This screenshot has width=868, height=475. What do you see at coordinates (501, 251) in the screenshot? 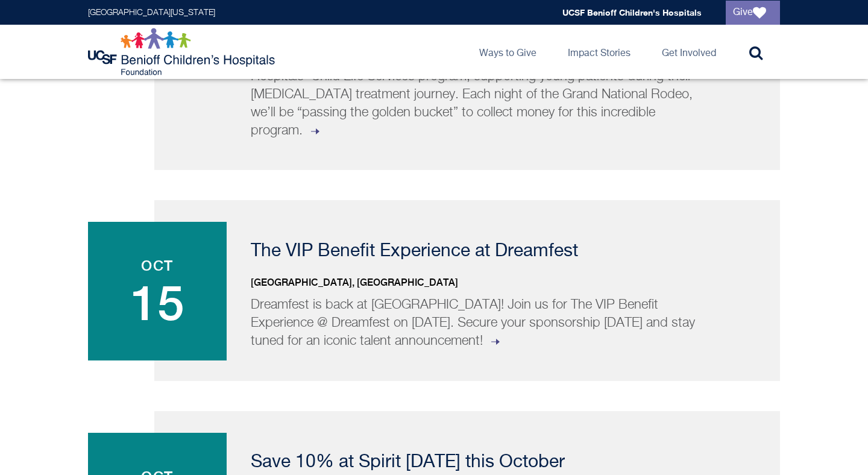
I see `p: The VIP Benefit Experience at Dreamfest` at bounding box center [501, 251].